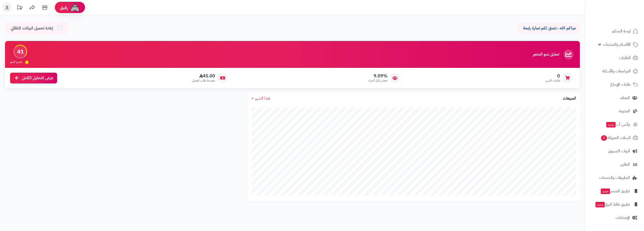 Image resolution: width=644 pixels, height=231 pixels. What do you see at coordinates (625, 98) in the screenshot?
I see `span: العملاء` at bounding box center [625, 98].